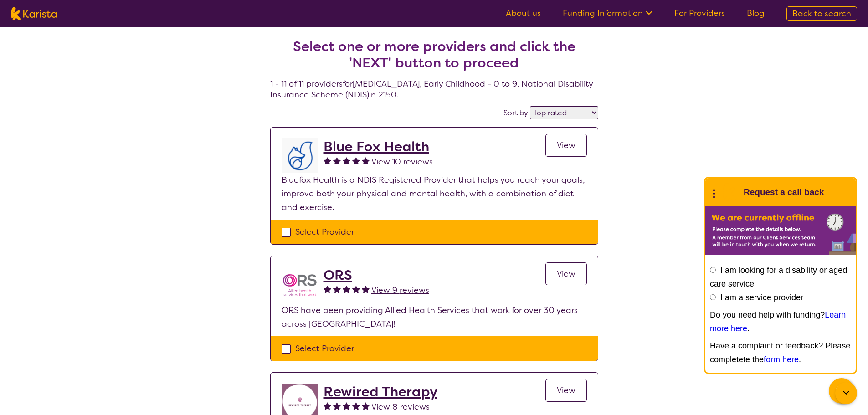 Image resolution: width=868 pixels, height=415 pixels. Describe the element at coordinates (700, 14) in the screenshot. I see `a: For Providers` at that location.